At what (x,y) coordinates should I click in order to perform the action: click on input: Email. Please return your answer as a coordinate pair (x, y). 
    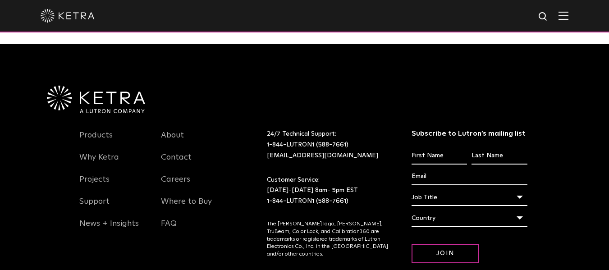
    Looking at the image, I should click on (469, 177).